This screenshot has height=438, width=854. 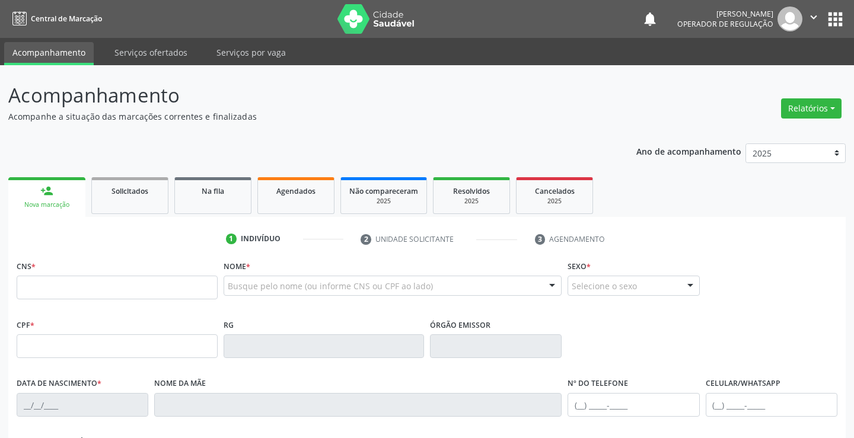 I want to click on a: Central de Marcação, so click(x=55, y=18).